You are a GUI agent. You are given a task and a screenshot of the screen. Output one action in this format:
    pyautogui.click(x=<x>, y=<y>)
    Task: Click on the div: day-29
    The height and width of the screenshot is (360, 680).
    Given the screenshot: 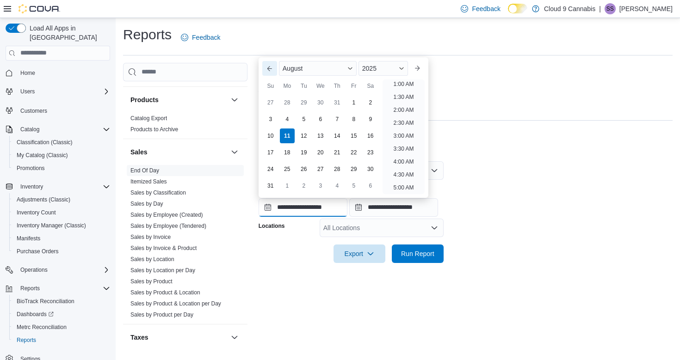 What is the action you would take?
    pyautogui.click(x=304, y=103)
    